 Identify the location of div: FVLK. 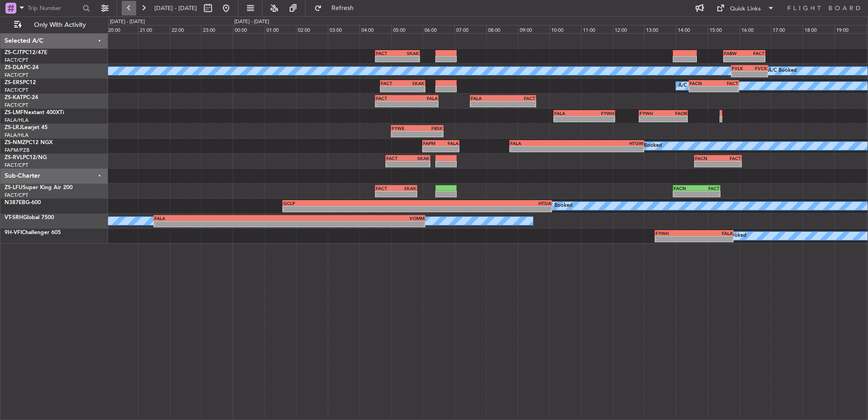
(741, 68).